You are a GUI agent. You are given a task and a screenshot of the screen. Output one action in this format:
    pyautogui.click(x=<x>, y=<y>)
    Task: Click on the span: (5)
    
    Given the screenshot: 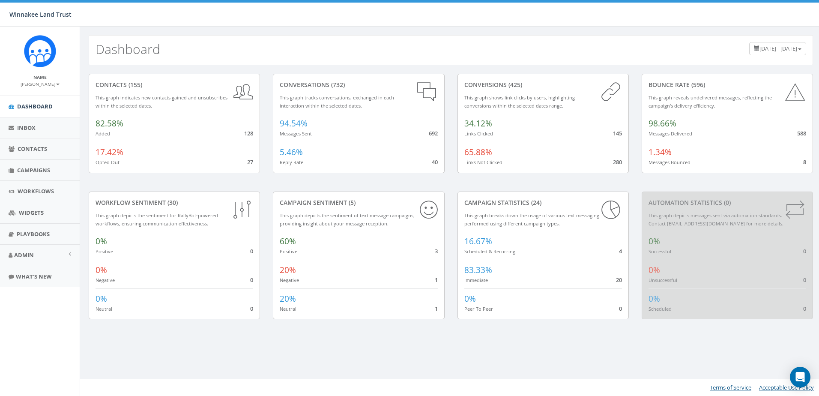 What is the action you would take?
    pyautogui.click(x=351, y=202)
    